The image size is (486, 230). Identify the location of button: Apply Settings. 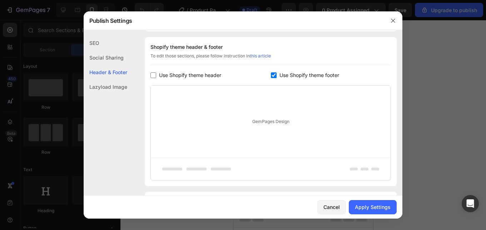
(372, 207).